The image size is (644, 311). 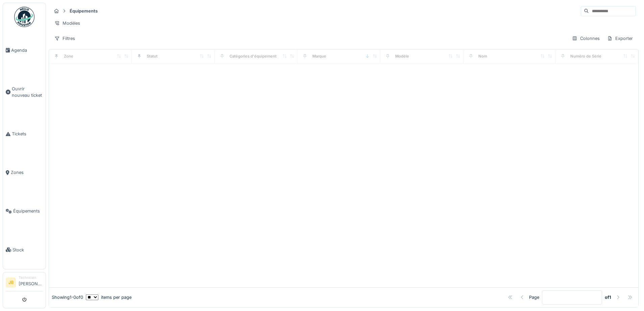 What do you see at coordinates (27, 249) in the screenshot?
I see `span: Stock` at bounding box center [27, 249].